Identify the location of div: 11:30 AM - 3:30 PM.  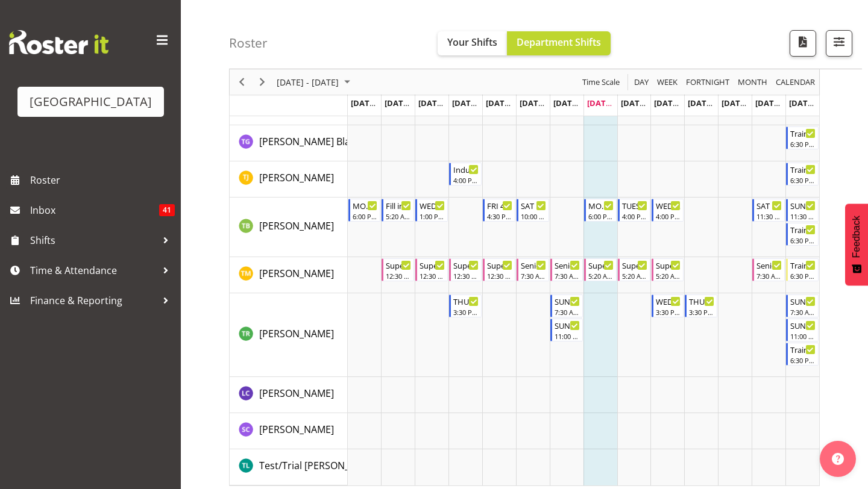
(769, 216).